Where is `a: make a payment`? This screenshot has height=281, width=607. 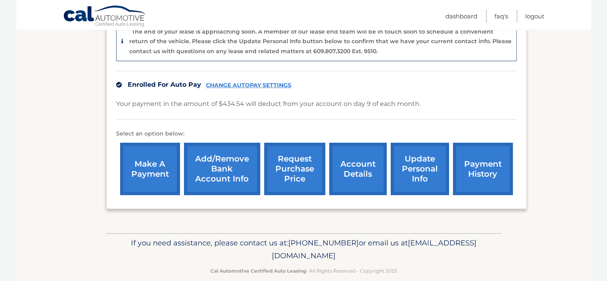 a: make a payment is located at coordinates (150, 168).